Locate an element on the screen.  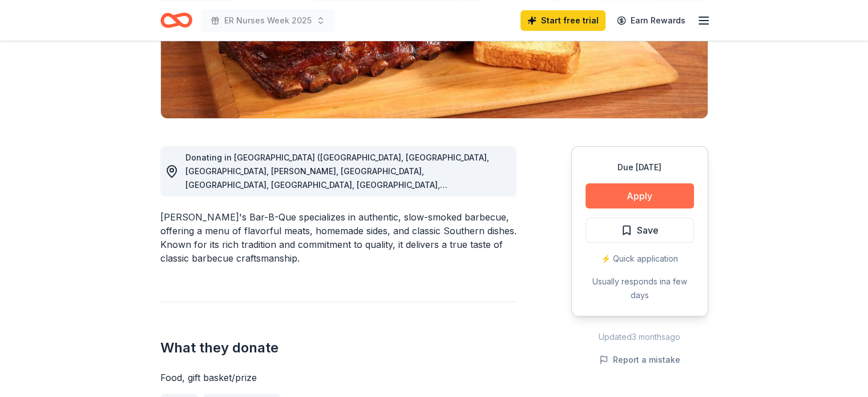
button: Save is located at coordinates (640, 230).